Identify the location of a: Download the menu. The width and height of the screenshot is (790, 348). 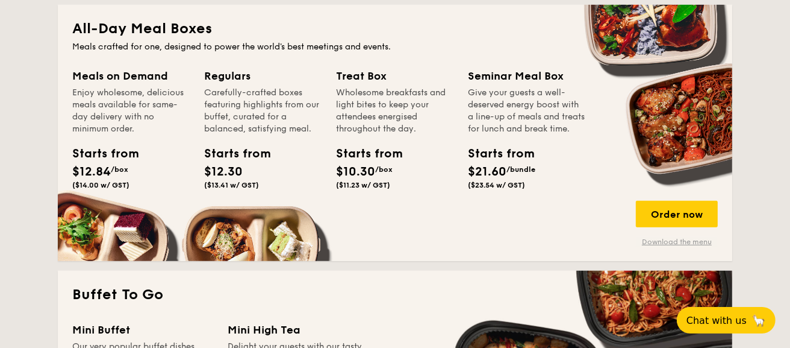
(677, 242).